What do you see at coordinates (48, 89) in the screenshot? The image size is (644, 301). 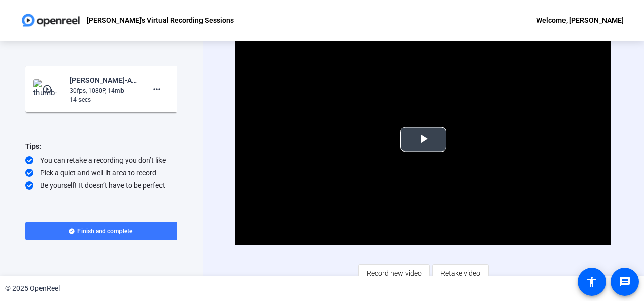 I see `img: thumb-nail` at bounding box center [48, 89].